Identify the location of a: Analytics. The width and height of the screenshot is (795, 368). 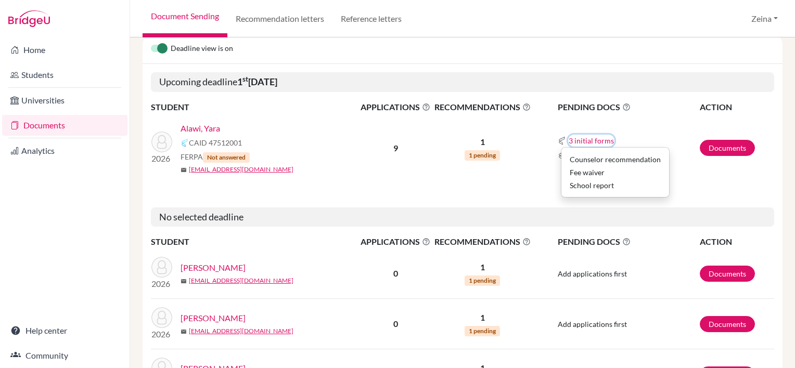
(64, 151).